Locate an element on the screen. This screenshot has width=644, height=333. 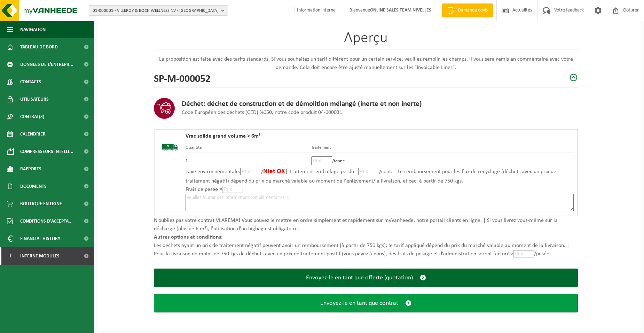
h1: Aperçu is located at coordinates (366, 40).